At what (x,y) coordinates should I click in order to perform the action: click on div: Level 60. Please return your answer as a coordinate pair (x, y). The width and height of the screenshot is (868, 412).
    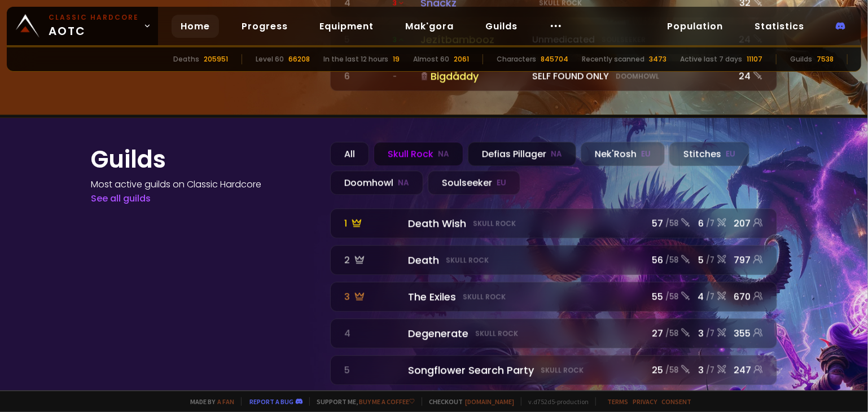
    Looking at the image, I should click on (270, 59).